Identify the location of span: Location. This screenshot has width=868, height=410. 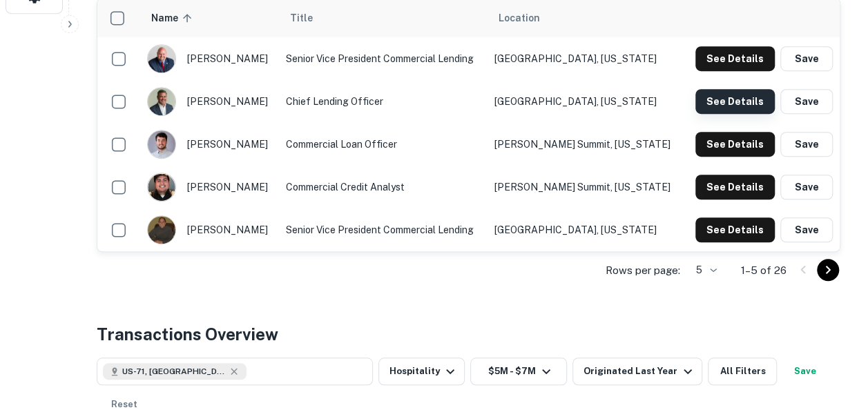
(519, 18).